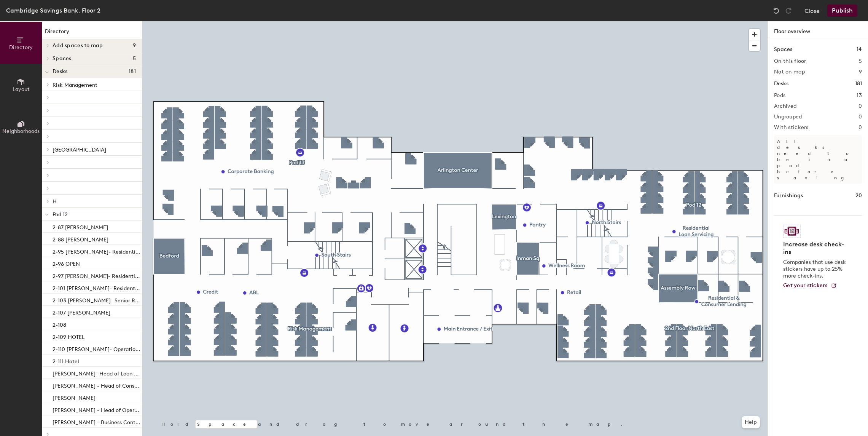 The height and width of the screenshot is (436, 868). What do you see at coordinates (54, 202) in the screenshot?
I see `span: H` at bounding box center [54, 202].